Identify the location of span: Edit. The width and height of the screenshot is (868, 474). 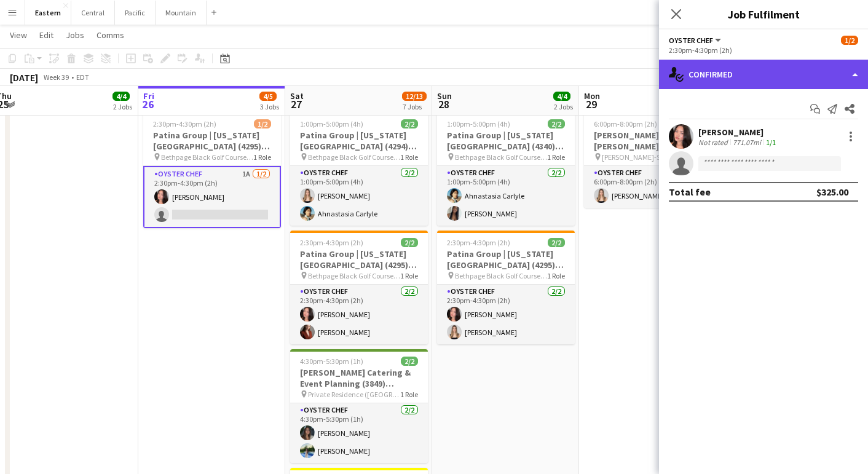
(46, 35).